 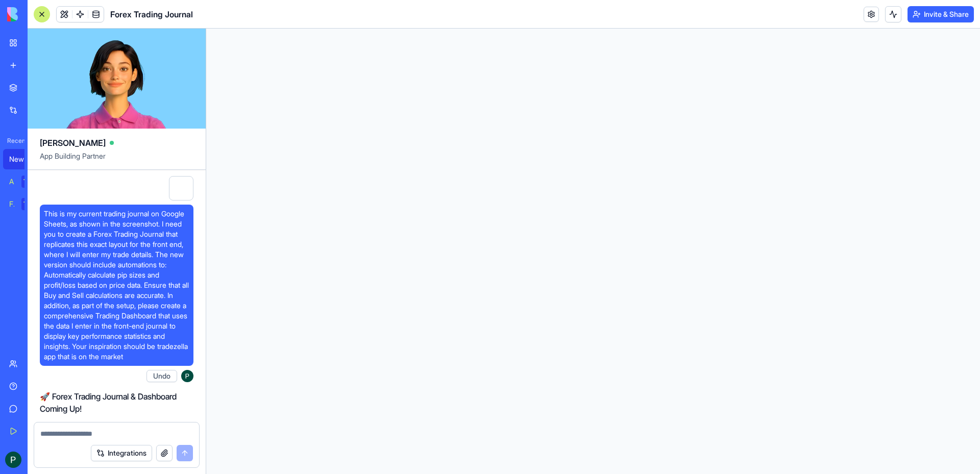 What do you see at coordinates (23, 204) in the screenshot?
I see `a: Feedback FormTRY` at bounding box center [23, 204].